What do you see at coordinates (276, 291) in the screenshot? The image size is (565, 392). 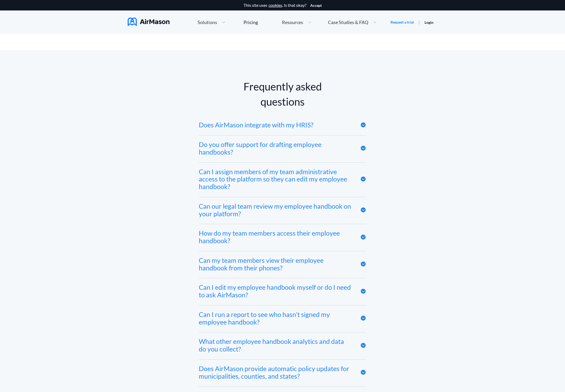 I see `div: Can I edit my employee handbook myself or do I need to ask AirMason?` at bounding box center [276, 291].